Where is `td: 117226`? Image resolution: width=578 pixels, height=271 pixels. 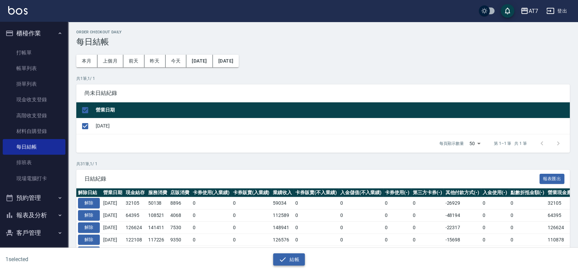 td: 117226 is located at coordinates (158, 240).